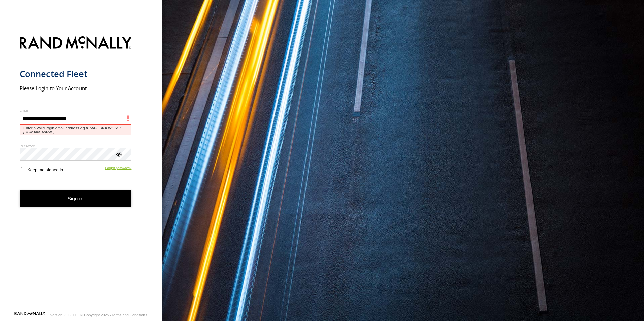 This screenshot has width=644, height=321. I want to click on a: Terms and Conditions, so click(129, 315).